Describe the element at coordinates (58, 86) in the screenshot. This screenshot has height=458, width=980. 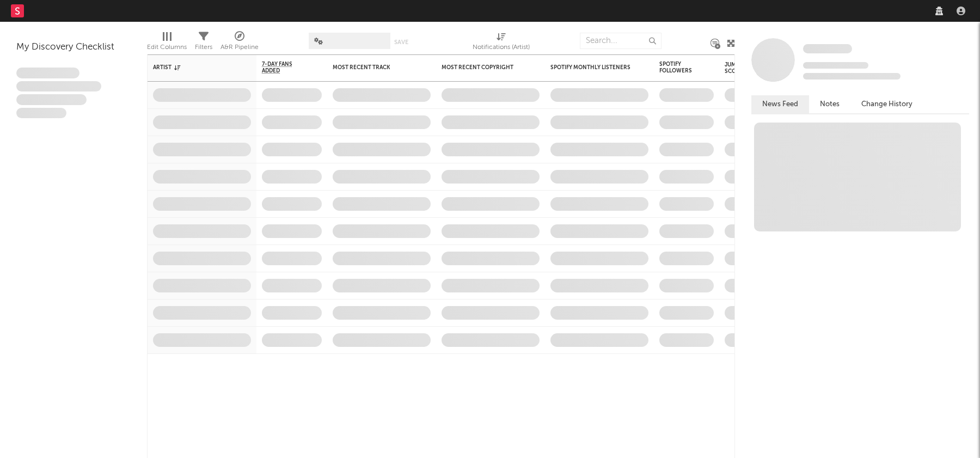
I see `span: Integer aliquet in purus et` at that location.